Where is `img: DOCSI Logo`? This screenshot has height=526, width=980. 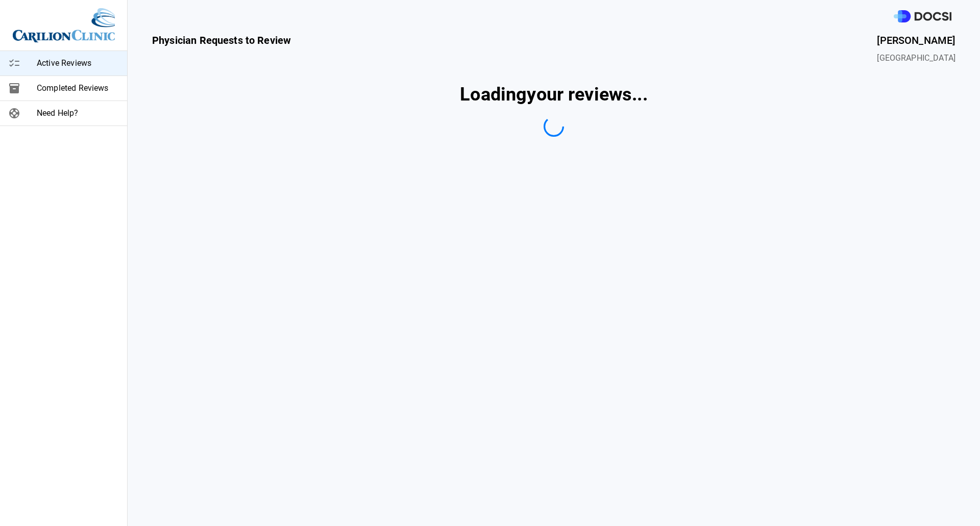 img: DOCSI Logo is located at coordinates (922, 16).